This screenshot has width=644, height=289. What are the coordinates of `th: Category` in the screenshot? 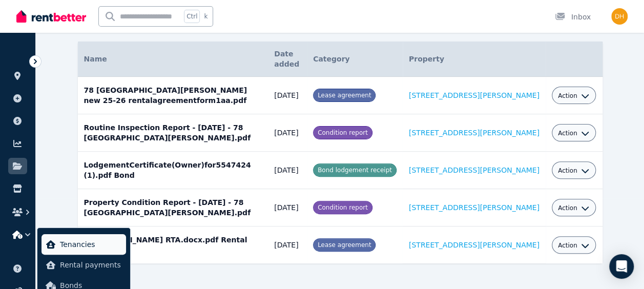 It's located at (355, 59).